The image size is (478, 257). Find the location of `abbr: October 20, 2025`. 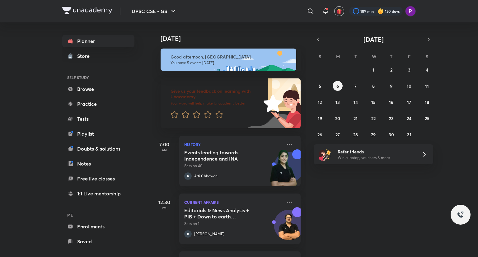

abbr: October 20, 2025 is located at coordinates (338, 118).